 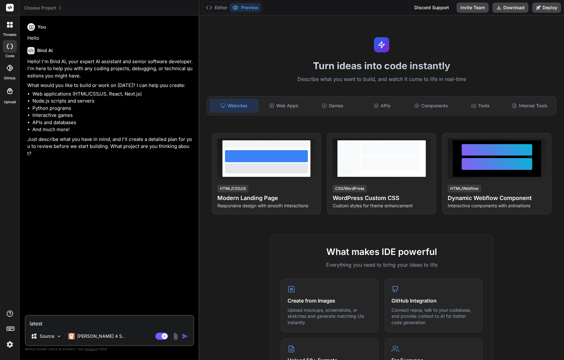 I want to click on div: Discord Support, so click(x=432, y=8).